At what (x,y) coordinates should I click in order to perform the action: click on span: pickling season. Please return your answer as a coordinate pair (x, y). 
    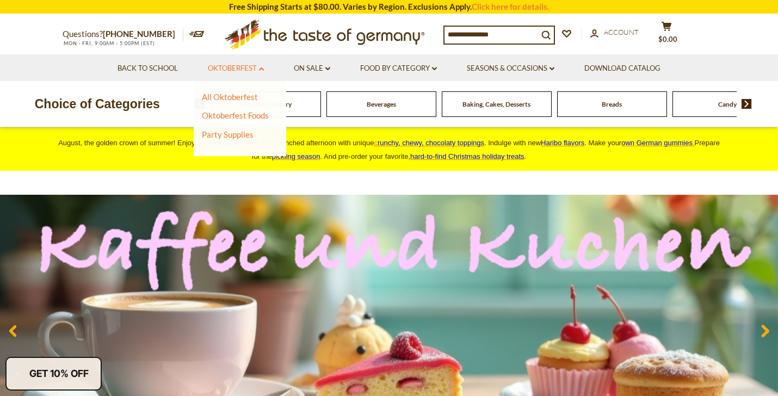
    Looking at the image, I should click on (296, 156).